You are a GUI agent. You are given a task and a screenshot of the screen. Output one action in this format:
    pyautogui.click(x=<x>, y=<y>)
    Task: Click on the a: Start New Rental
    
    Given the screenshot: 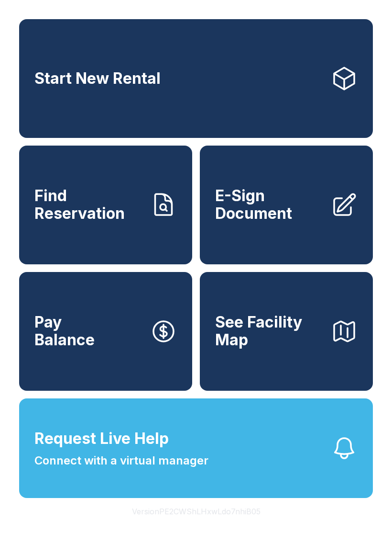 What is the action you would take?
    pyautogui.click(x=196, y=78)
    